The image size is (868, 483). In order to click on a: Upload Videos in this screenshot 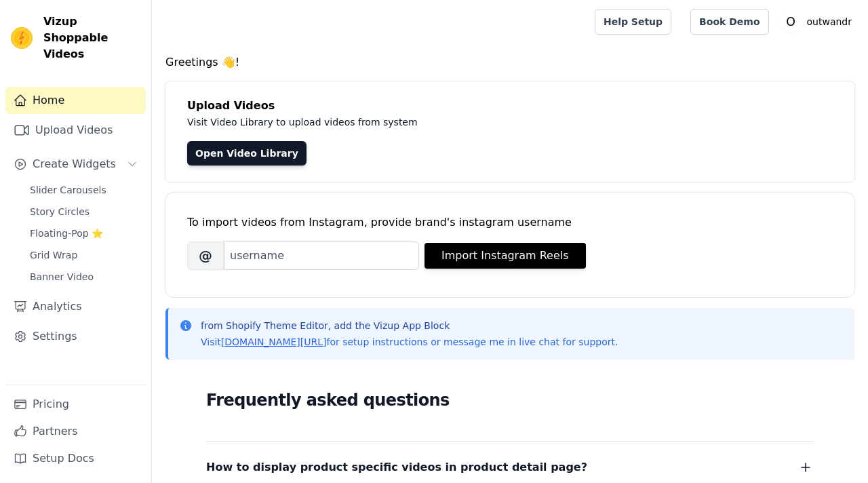, I will do `click(75, 130)`.